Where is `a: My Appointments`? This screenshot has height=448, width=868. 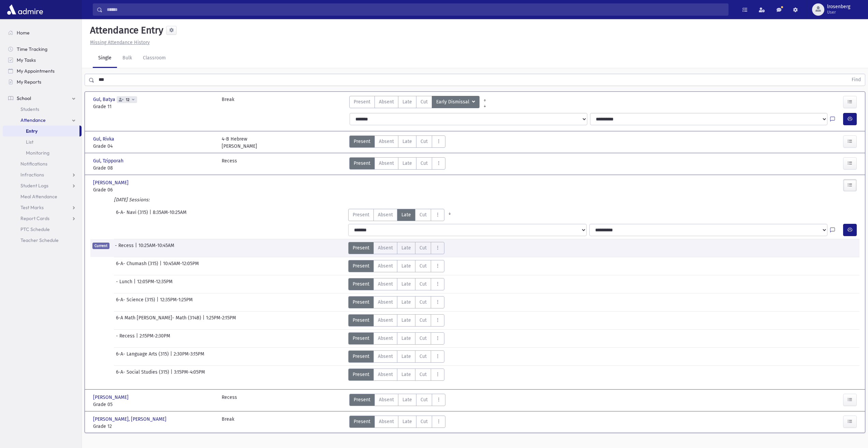
a: My Appointments is located at coordinates (42, 71).